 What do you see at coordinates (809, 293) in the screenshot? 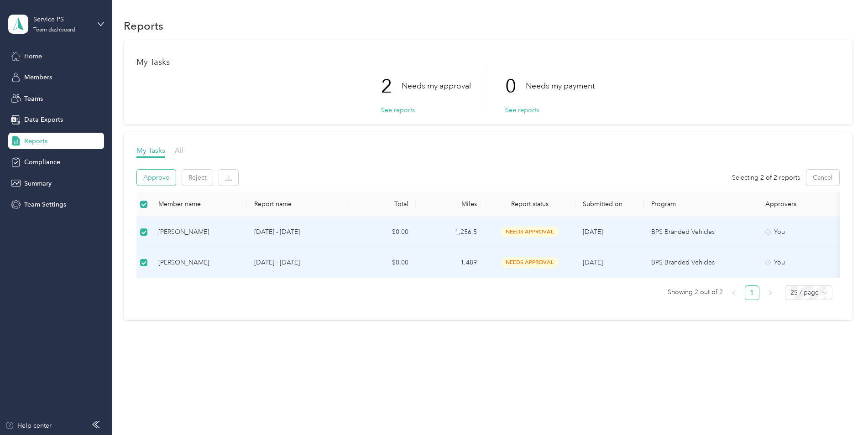
I see `div: Page Size` at bounding box center [809, 293].